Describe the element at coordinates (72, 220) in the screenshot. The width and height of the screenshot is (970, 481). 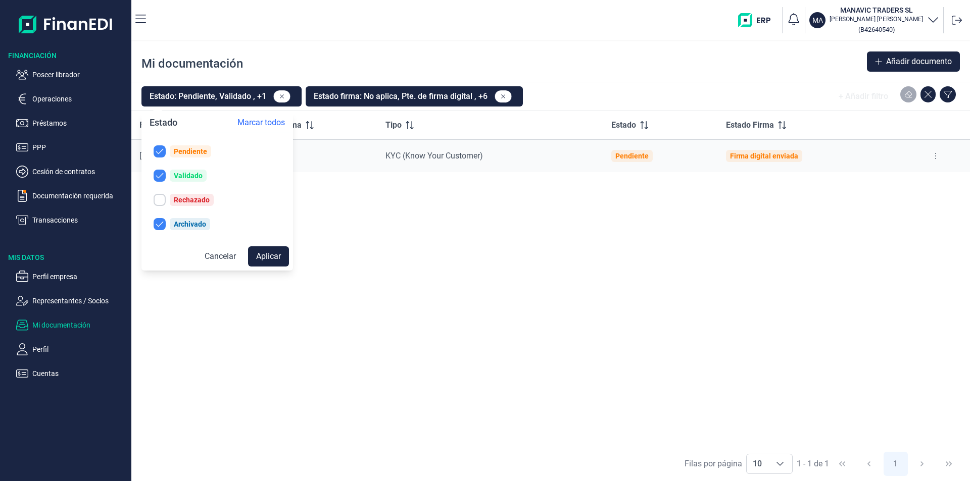
I see `button: Transacciones` at that location.